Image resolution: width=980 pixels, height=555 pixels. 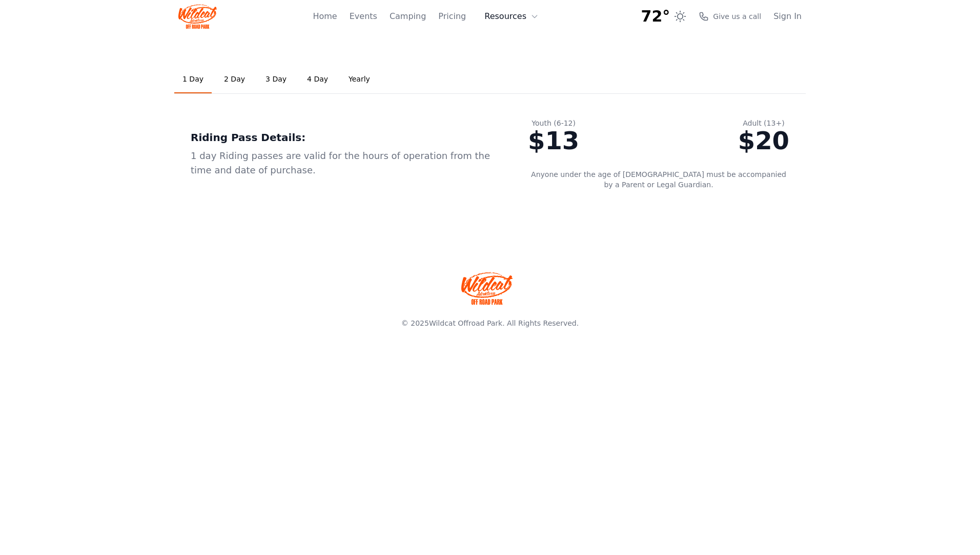 What do you see at coordinates (317, 79) in the screenshot?
I see `a: 4 Day` at bounding box center [317, 79].